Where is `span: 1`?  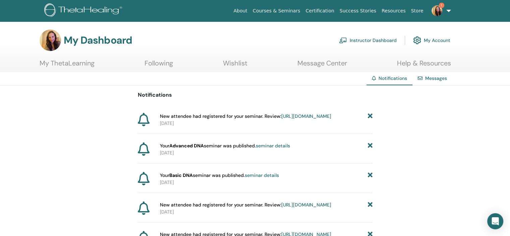
span: 1 is located at coordinates (442, 5).